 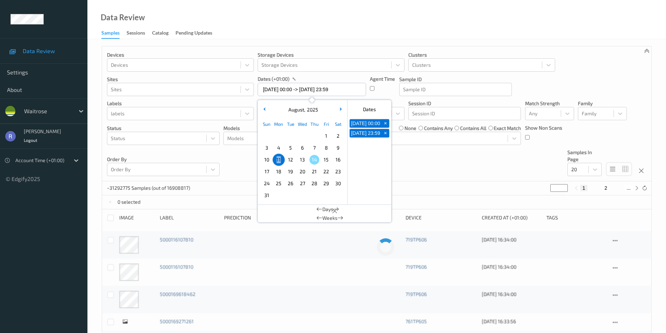 I want to click on p: ~31292775 Samples (out of 16908817), so click(x=149, y=188).